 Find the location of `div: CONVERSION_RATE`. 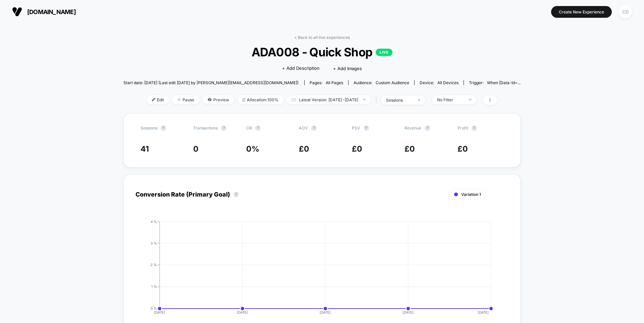

div: CONVERSION_RATE is located at coordinates (315, 270).